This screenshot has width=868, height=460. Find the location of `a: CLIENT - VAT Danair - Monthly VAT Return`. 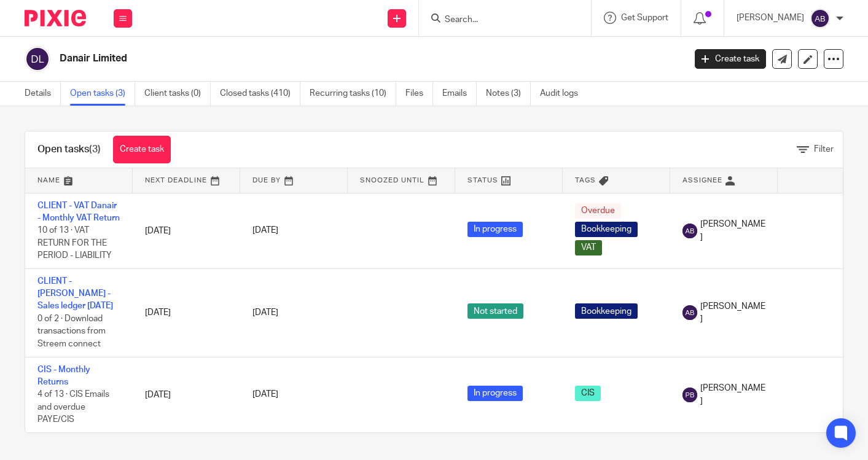

a: CLIENT - VAT Danair - Monthly VAT Return is located at coordinates (78, 212).